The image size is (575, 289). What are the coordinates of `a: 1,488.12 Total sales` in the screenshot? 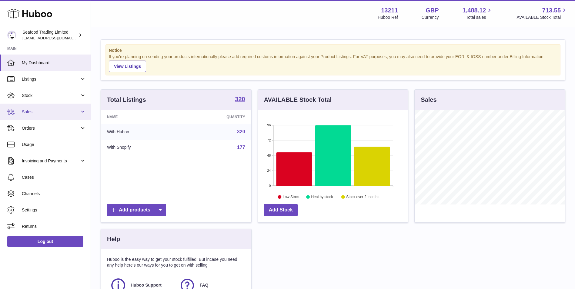 It's located at (477, 13).